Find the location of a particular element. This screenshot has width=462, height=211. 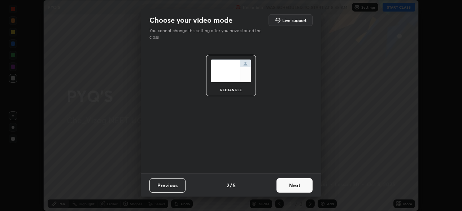

div: rectangle is located at coordinates (231, 90).